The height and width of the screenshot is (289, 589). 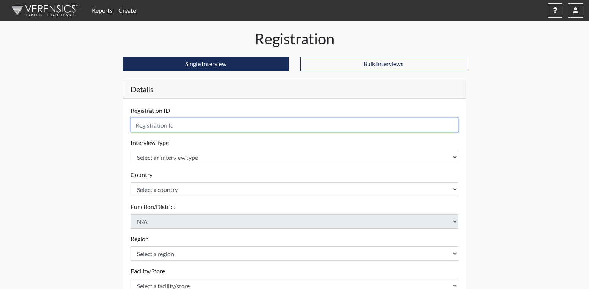 What do you see at coordinates (295, 89) in the screenshot?
I see `h5: Details` at bounding box center [295, 89].